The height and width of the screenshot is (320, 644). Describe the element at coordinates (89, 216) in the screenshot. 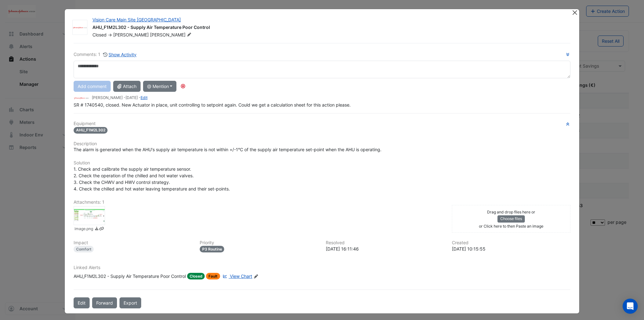

I see `div: image.png` at that location.